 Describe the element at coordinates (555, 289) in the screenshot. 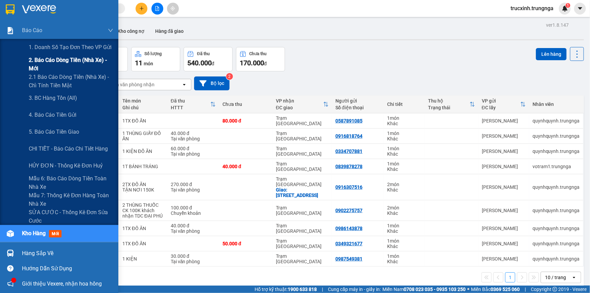

I see `span: copyright` at that location.